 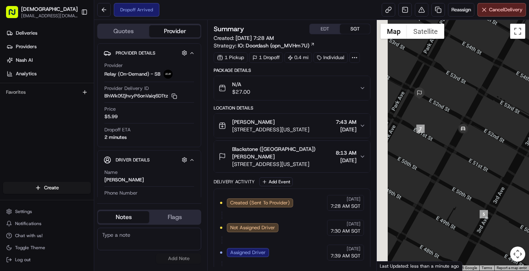 I want to click on div: 1 Pickup, so click(x=231, y=58).